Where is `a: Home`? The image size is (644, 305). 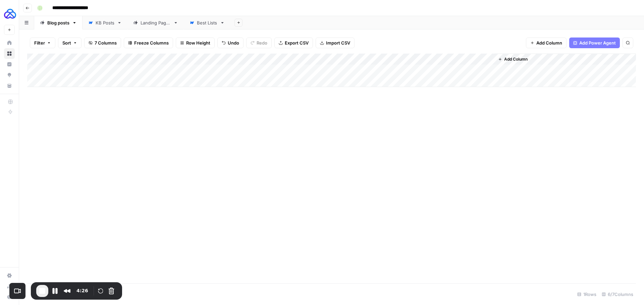 a: Home is located at coordinates (9, 43).